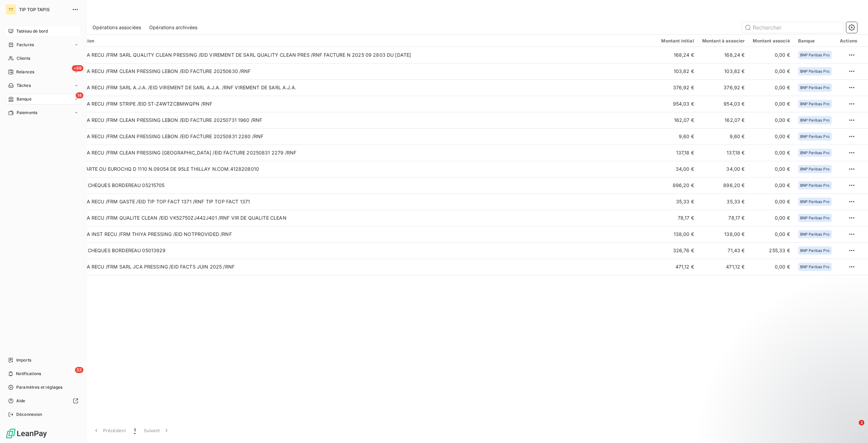  What do you see at coordinates (21, 401) in the screenshot?
I see `span: Aide` at bounding box center [21, 401].